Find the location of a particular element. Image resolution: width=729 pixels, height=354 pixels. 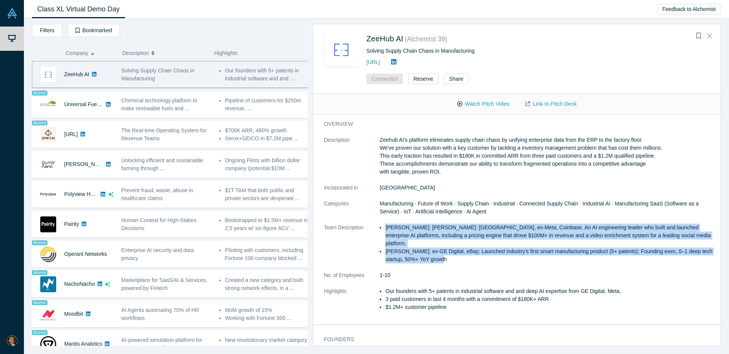

button: Filters is located at coordinates (47, 30).